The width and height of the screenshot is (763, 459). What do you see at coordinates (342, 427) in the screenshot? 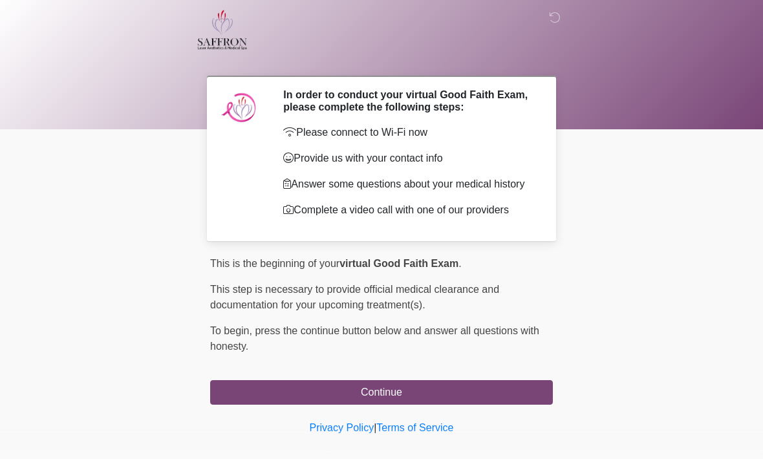
I see `a: Privacy Policy` at bounding box center [342, 427].